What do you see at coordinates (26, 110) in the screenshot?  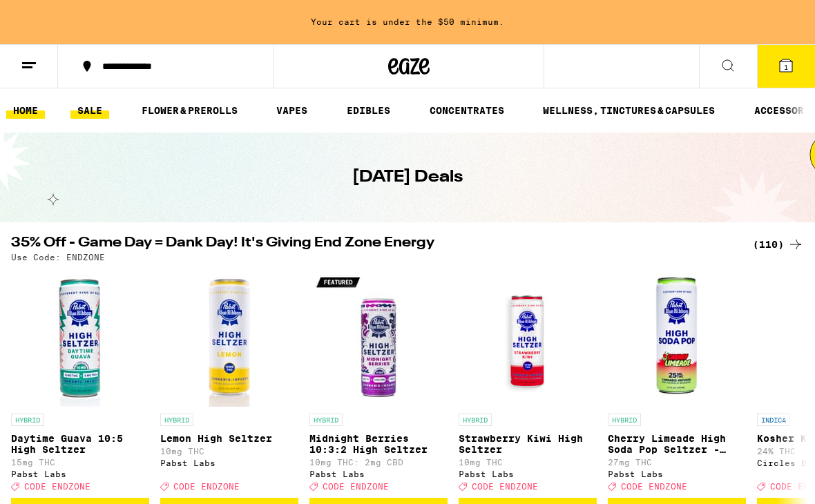 I see `a: HOME` at bounding box center [26, 110].